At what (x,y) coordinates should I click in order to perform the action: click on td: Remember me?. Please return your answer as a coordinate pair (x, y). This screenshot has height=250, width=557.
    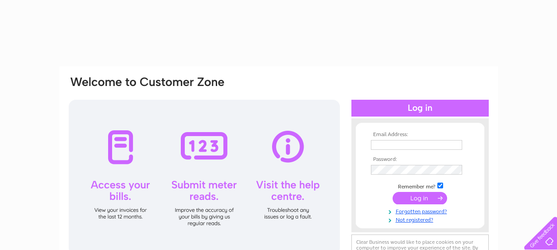
    Looking at the image, I should click on (420, 186).